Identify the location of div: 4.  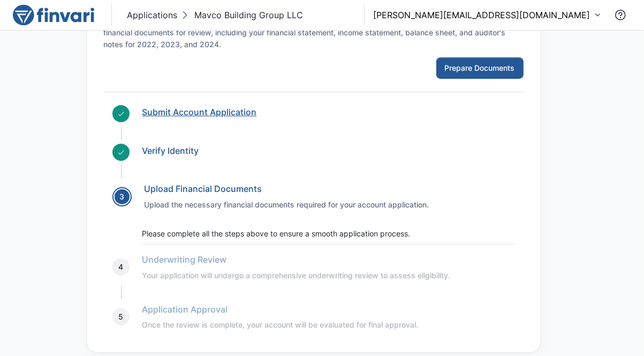
(121, 267).